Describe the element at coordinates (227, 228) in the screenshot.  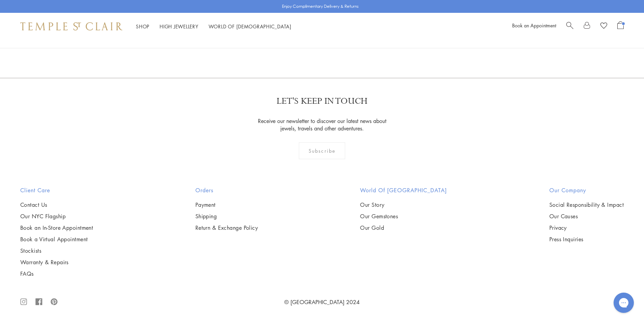
I see `a: Return & Exchange Policy` at that location.